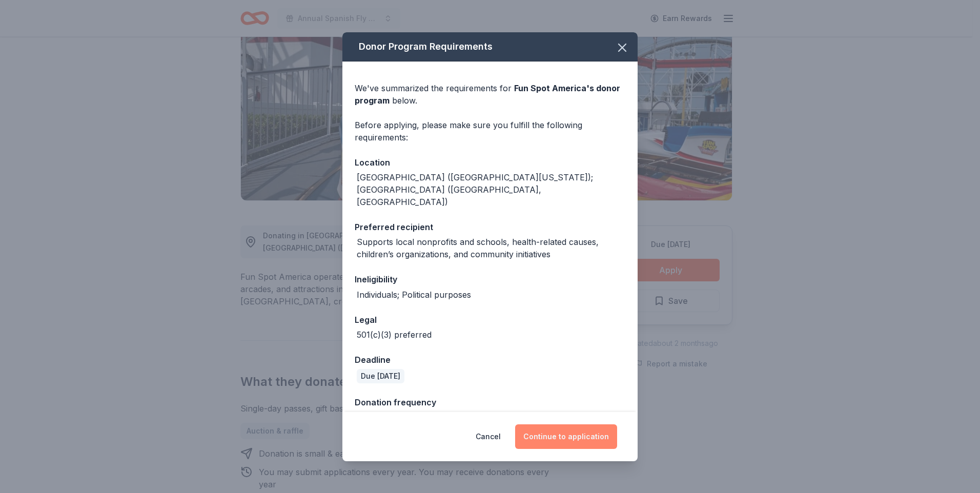 The height and width of the screenshot is (493, 980). Describe the element at coordinates (436, 417) in the screenshot. I see `div: You can get a donation every 12 months.` at that location.